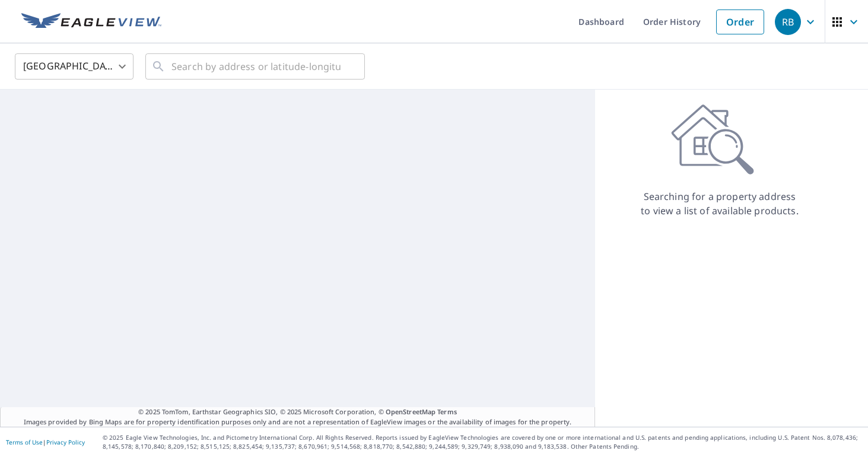 The image size is (868, 457). What do you see at coordinates (740, 22) in the screenshot?
I see `a: Order` at bounding box center [740, 22].